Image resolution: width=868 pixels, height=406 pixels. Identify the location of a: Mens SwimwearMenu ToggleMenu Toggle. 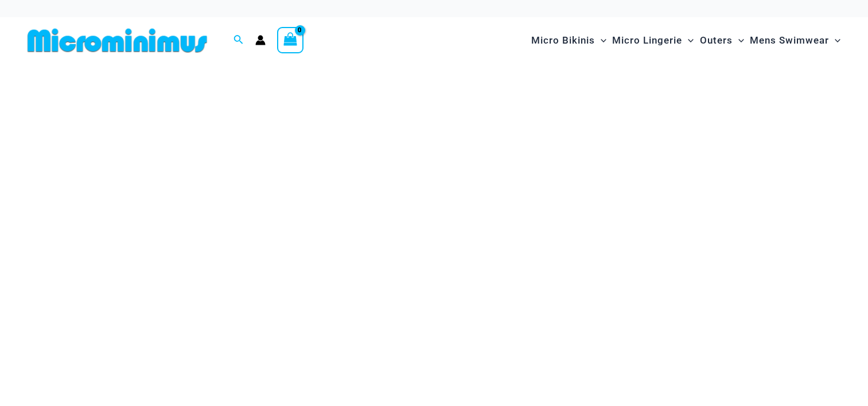
(795, 40).